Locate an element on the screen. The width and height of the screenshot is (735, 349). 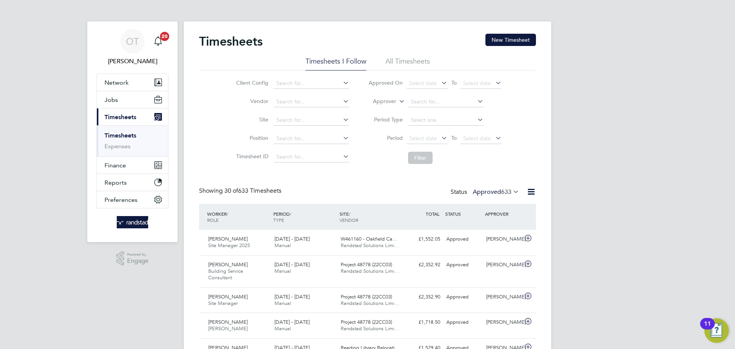
a: Go to home page is located at coordinates (132, 222).